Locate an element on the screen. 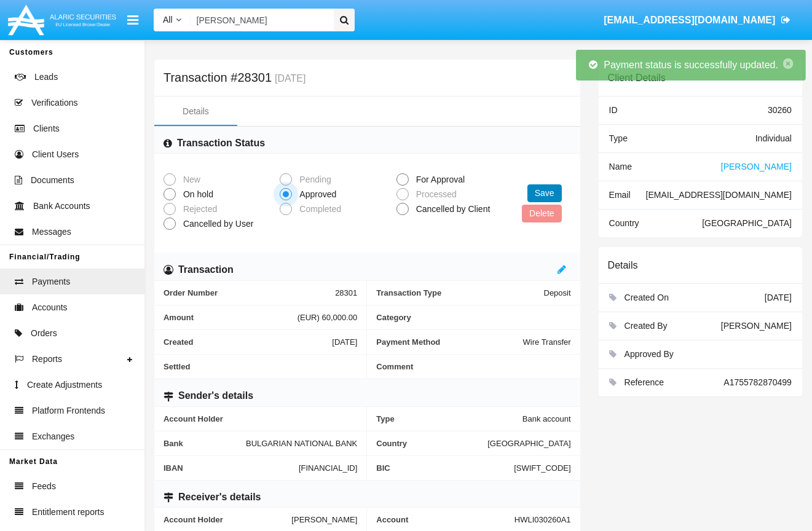  span: Cancelled by User is located at coordinates (216, 223).